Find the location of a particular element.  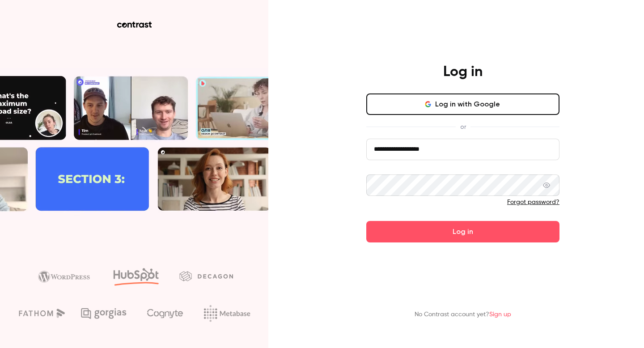

p: No Contrast account yet? is located at coordinates (463, 314).